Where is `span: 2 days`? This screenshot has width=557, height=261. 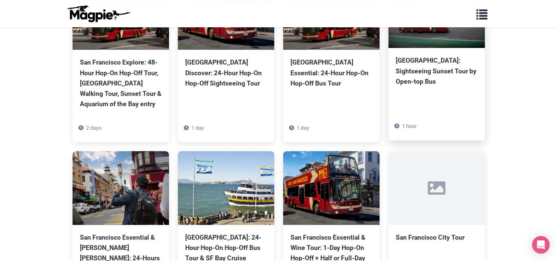 span: 2 days is located at coordinates (94, 128).